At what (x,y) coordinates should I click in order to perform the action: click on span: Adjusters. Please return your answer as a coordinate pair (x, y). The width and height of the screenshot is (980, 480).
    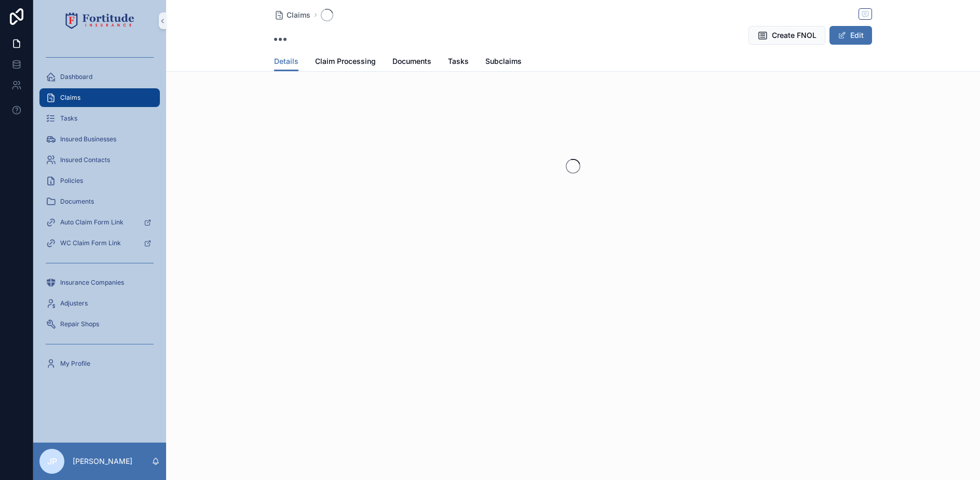
    Looking at the image, I should click on (73, 303).